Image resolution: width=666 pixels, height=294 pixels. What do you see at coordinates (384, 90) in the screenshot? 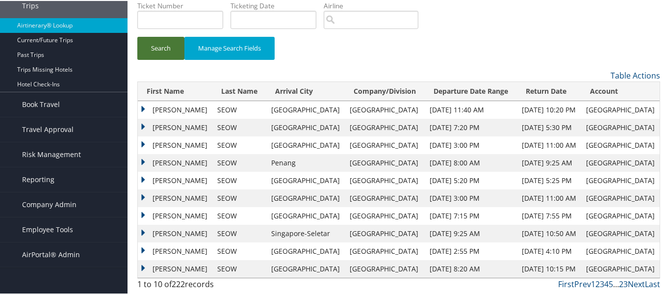
I see `th: Company/Division` at bounding box center [384, 90].